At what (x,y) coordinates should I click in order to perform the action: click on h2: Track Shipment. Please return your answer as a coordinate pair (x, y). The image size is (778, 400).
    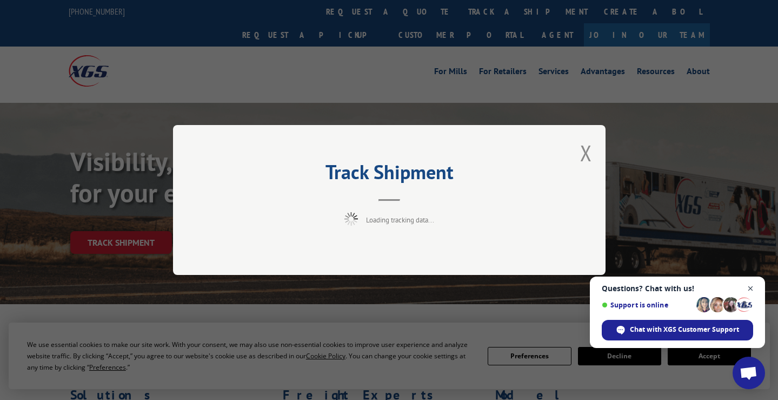
    Looking at the image, I should click on (389, 175).